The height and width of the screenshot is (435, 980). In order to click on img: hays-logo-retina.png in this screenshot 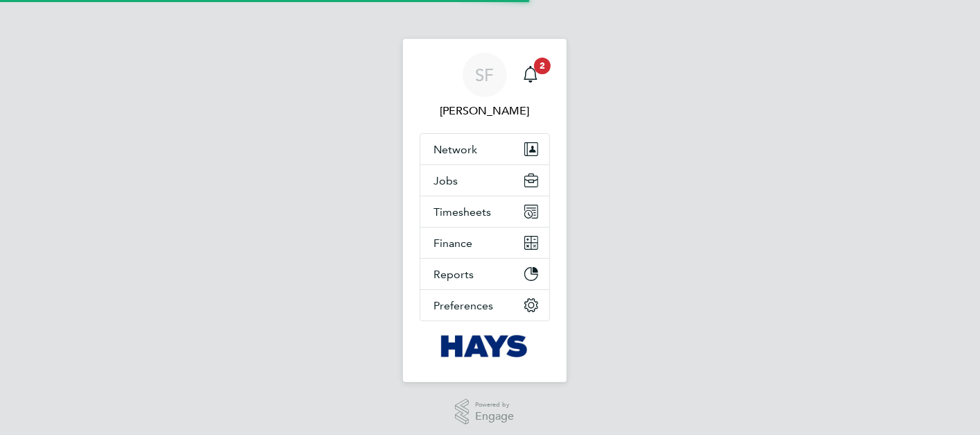, I will do `click(484, 346)`.